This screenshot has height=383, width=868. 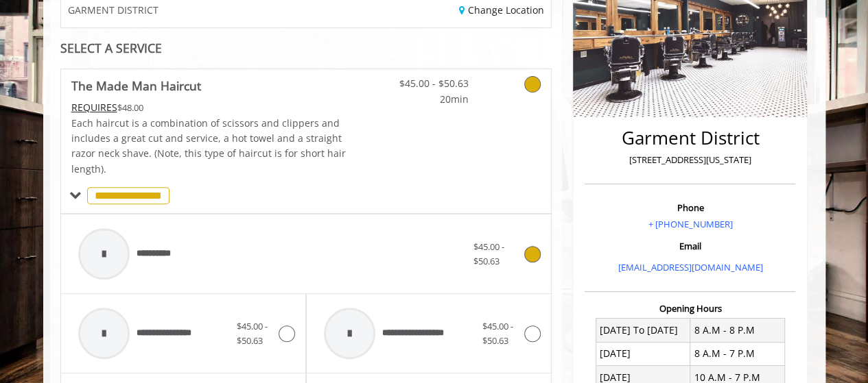 What do you see at coordinates (209, 146) in the screenshot?
I see `span: Each haircut is a combination of scissors and clippers and includes a great cut and service, a ho...` at bounding box center [209, 146].